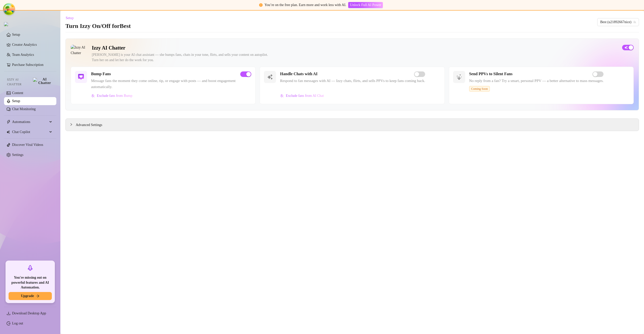  What do you see at coordinates (27, 296) in the screenshot?
I see `span: Upgrade` at bounding box center [27, 296].